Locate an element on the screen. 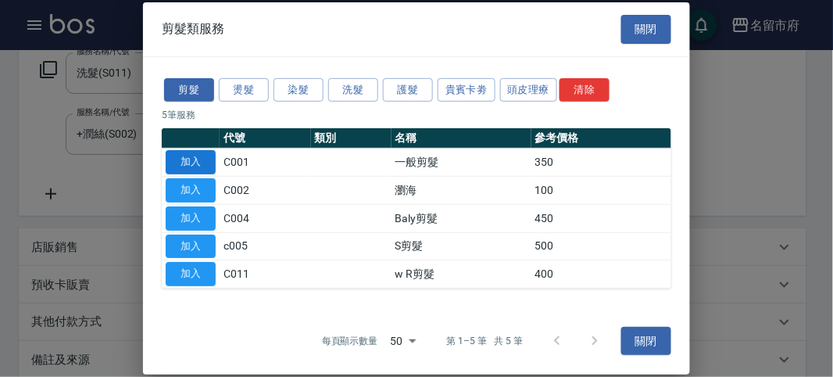  button: 染髮 is located at coordinates (298, 89).